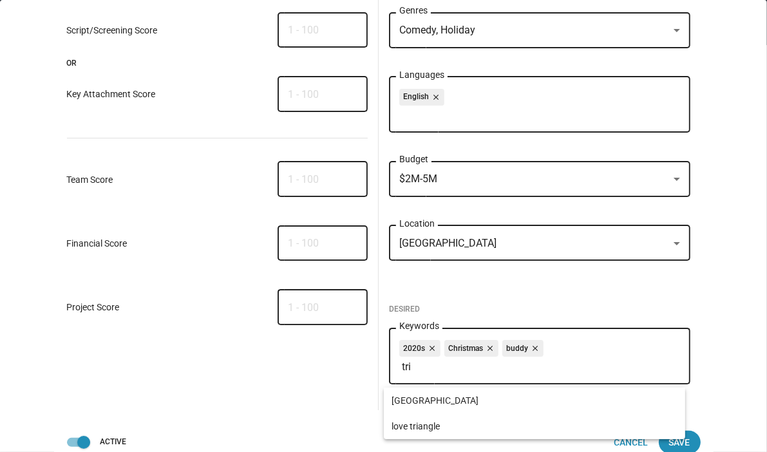 This screenshot has width=767, height=452. What do you see at coordinates (97, 244) in the screenshot?
I see `div: Financial Score` at bounding box center [97, 244].